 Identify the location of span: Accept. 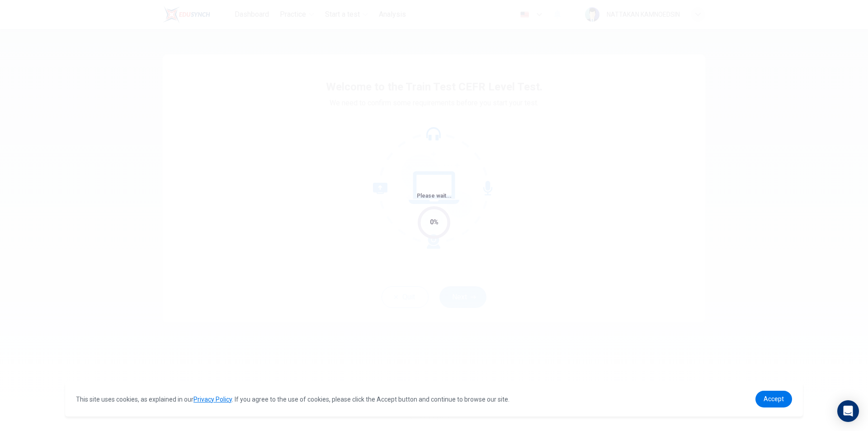
(774, 399).